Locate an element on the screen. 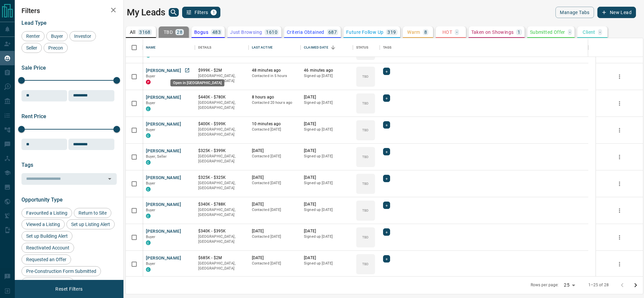 Image resolution: width=644 pixels, height=298 pixels. div: Status is located at coordinates (362, 48).